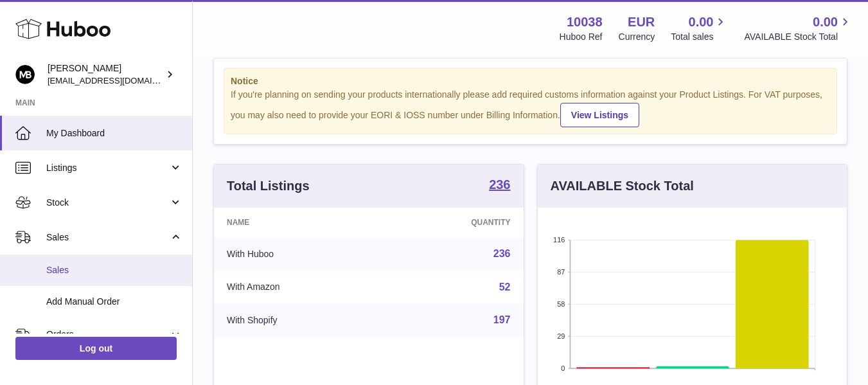 This screenshot has width=868, height=385. What do you see at coordinates (502, 319) in the screenshot?
I see `a: 197` at bounding box center [502, 319].